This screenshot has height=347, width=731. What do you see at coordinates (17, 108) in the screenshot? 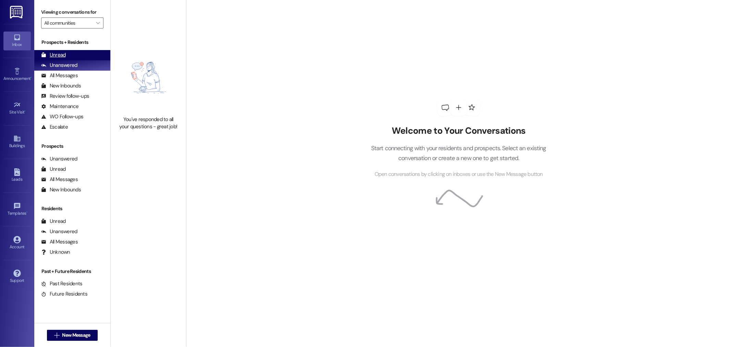
I see `a: Site Visit •` at bounding box center [17, 108].